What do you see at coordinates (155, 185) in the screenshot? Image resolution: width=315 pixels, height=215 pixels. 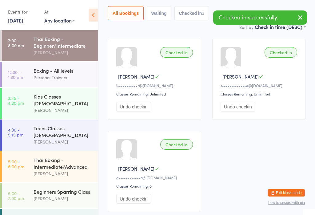 I see `div: Classes Remaining: 0` at bounding box center [155, 185].